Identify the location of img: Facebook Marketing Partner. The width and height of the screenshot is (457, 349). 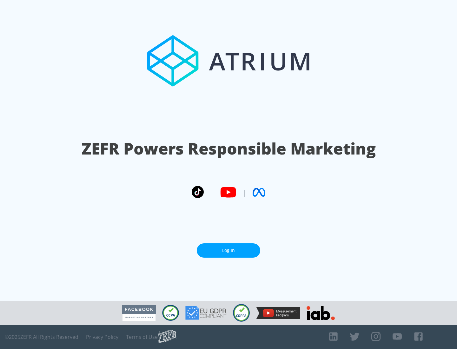
(139, 313).